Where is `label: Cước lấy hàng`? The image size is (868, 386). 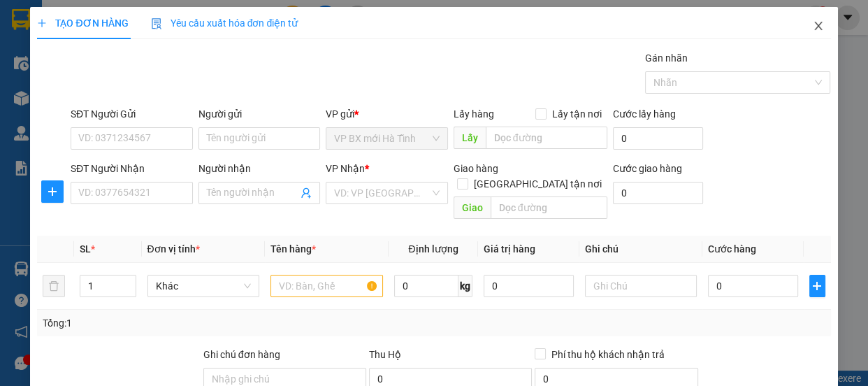 label: Cước lấy hàng is located at coordinates (644, 114).